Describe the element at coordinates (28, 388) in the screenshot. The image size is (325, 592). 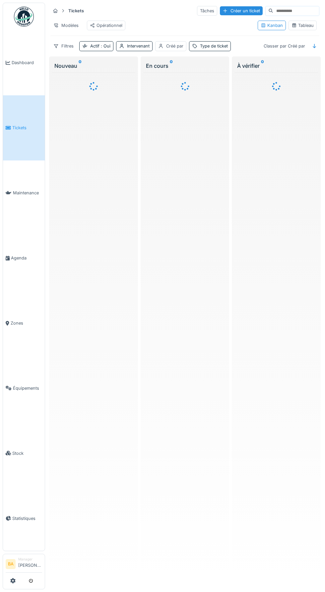
I see `span: Équipements` at that location.